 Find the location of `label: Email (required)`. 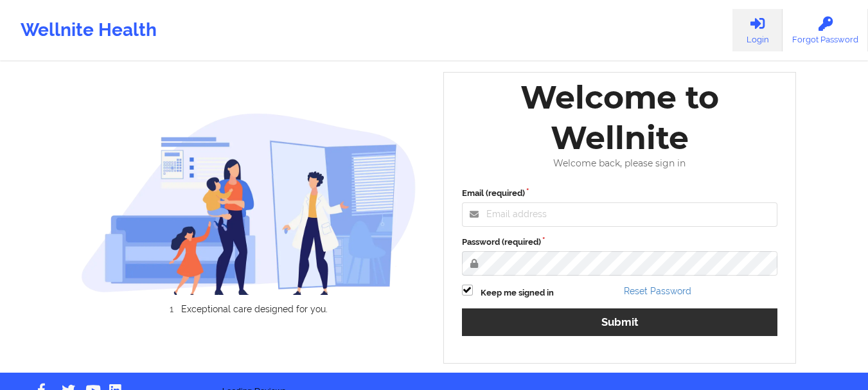

label: Email (required) is located at coordinates (620, 193).